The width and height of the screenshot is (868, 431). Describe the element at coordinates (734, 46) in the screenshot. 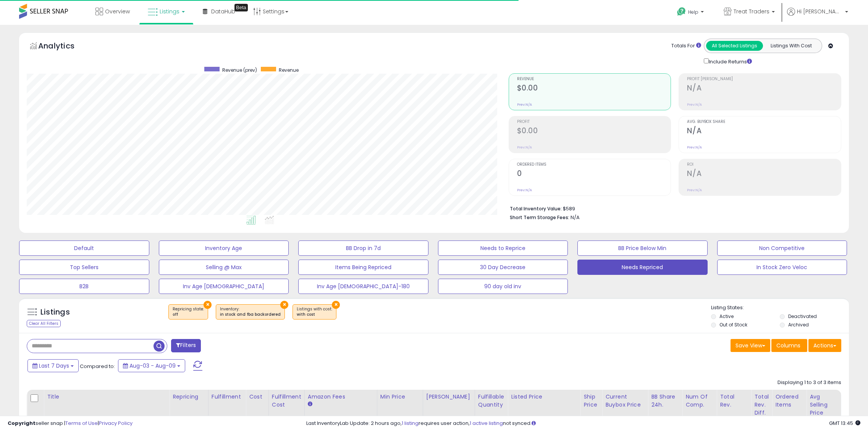

I see `button: All Selected Listings` at that location.